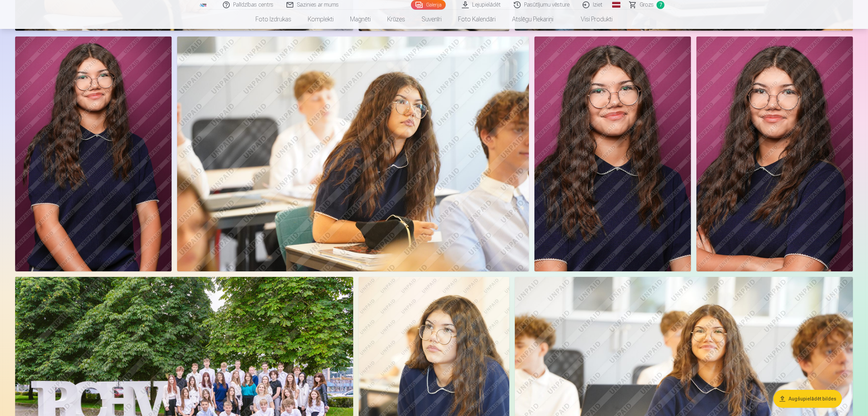 This screenshot has width=868, height=416. Describe the element at coordinates (274, 19) in the screenshot. I see `a: Foto izdrukas` at that location.